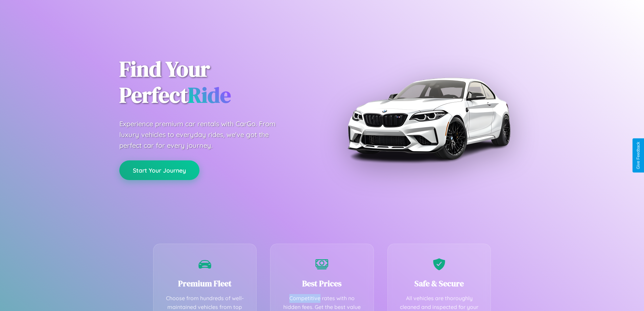  What do you see at coordinates (209, 95) in the screenshot?
I see `span: Ride` at bounding box center [209, 95].